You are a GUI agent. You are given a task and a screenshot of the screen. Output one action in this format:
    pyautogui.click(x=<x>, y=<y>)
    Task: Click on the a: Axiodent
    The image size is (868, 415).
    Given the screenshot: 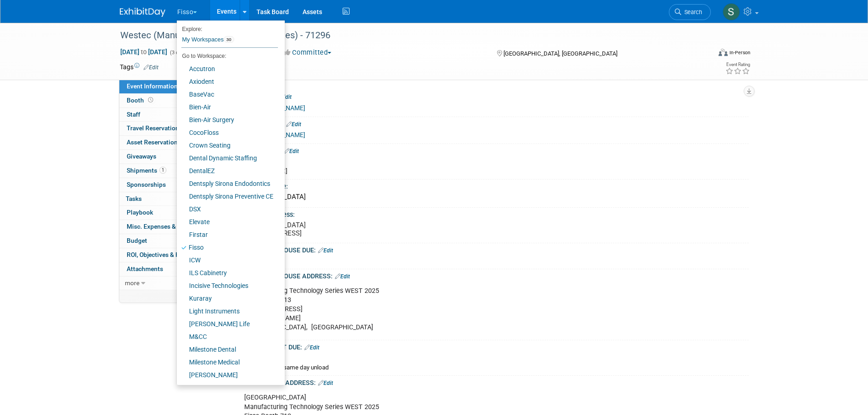 What is the action you would take?
    pyautogui.click(x=228, y=82)
    